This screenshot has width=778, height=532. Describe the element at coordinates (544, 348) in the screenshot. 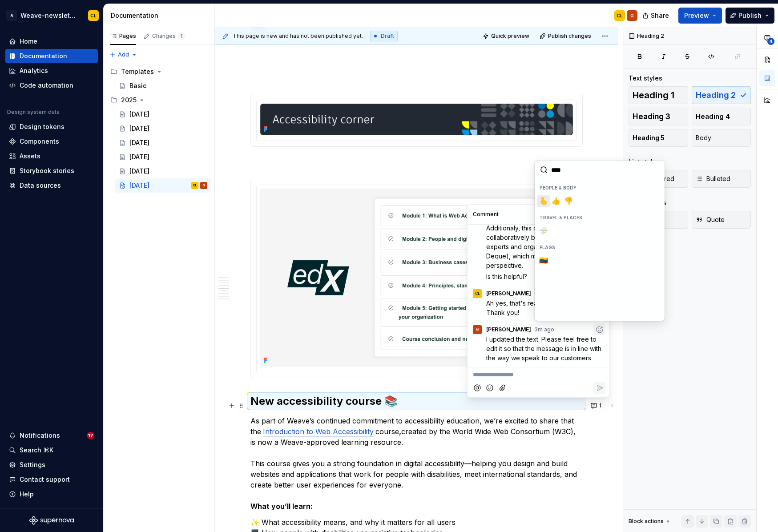

I see `span: I updated the text. Please feel free to edit it so that the message is in line with the way we sp...` at that location.